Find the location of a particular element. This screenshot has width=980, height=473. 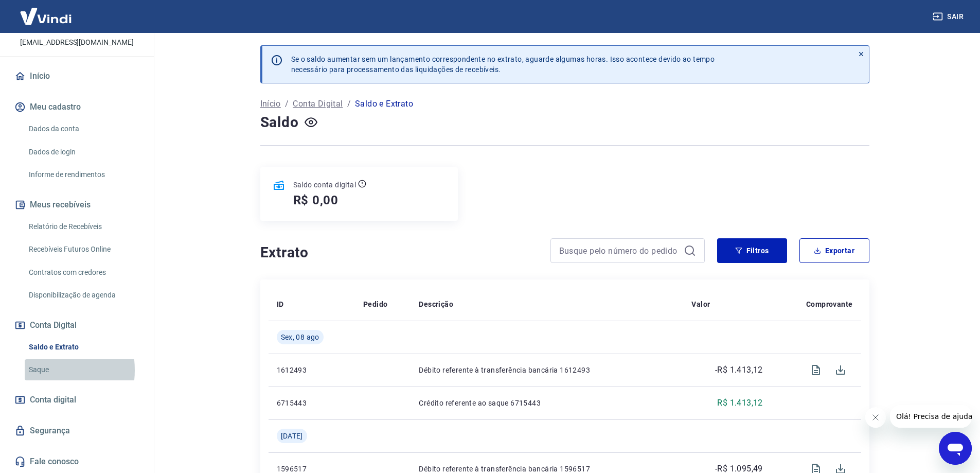

a: Dados da conta is located at coordinates (83, 128).